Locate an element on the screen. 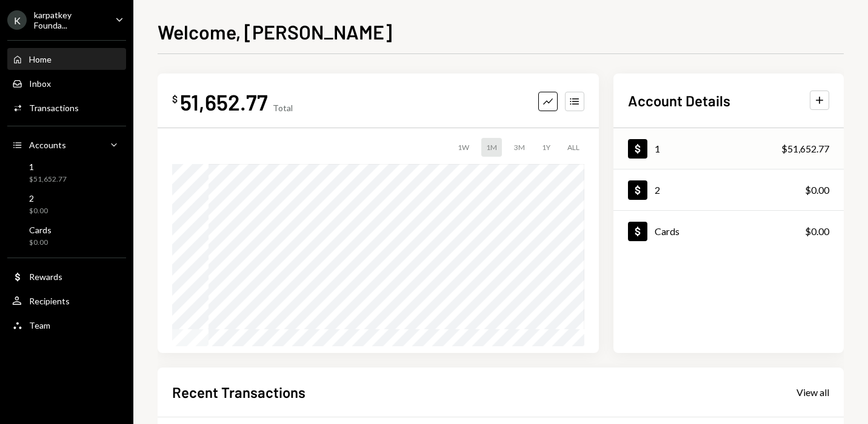 This screenshot has width=868, height=424. h2: Account Details is located at coordinates (679, 100).